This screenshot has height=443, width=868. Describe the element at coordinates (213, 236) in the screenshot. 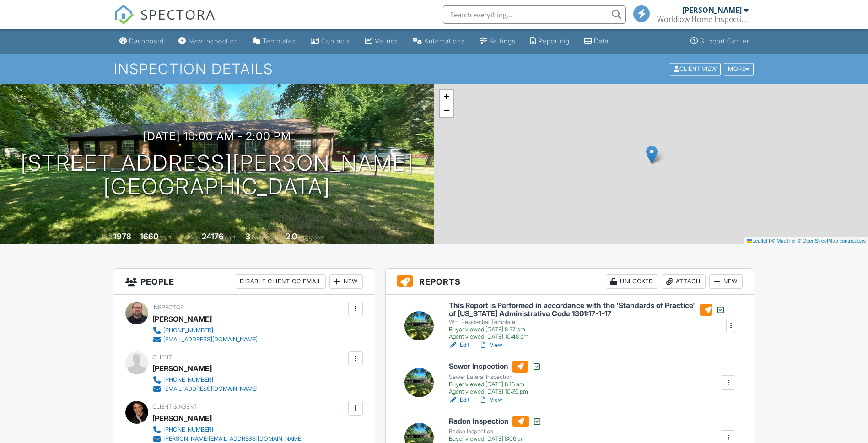

I see `div: 24176` at that location.